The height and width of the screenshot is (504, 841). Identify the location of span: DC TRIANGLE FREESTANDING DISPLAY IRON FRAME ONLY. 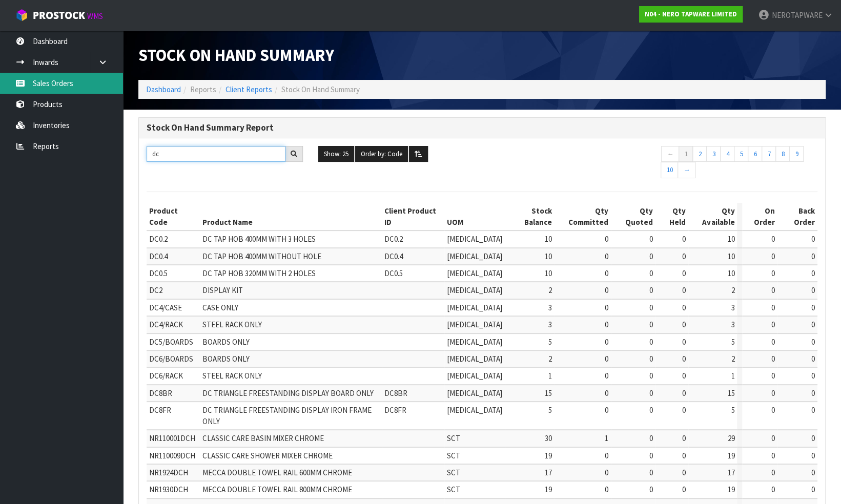
(287, 415).